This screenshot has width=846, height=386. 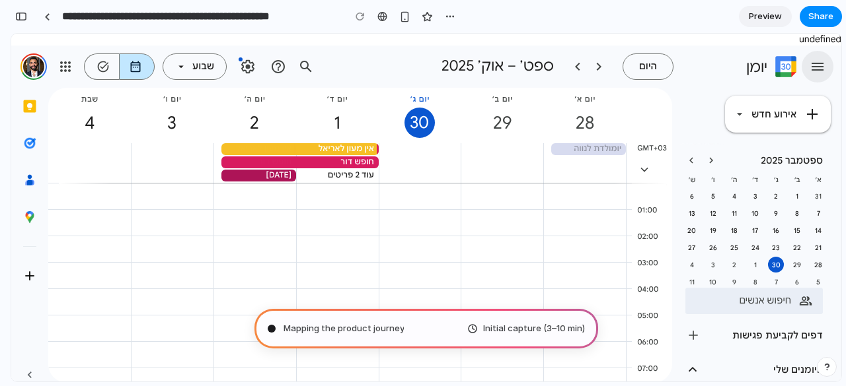 I want to click on div: 14, so click(x=807, y=197).